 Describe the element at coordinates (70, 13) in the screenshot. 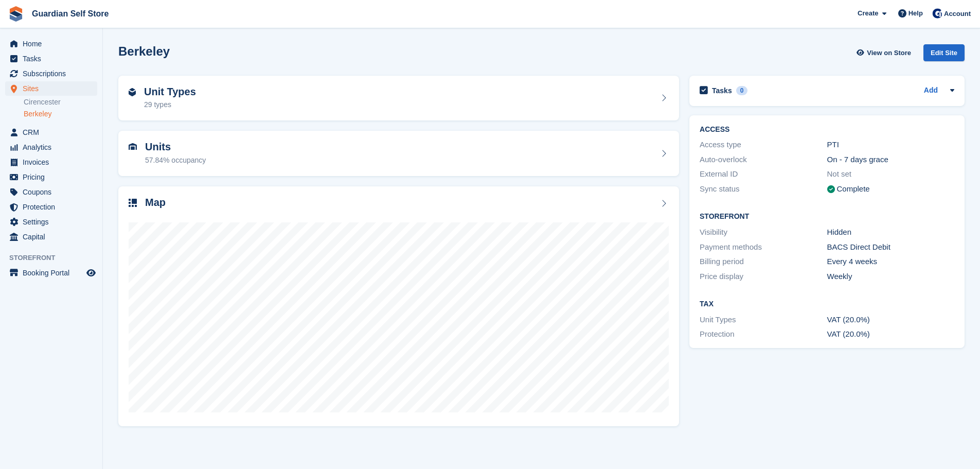

I see `a: Guardian Self Store` at that location.